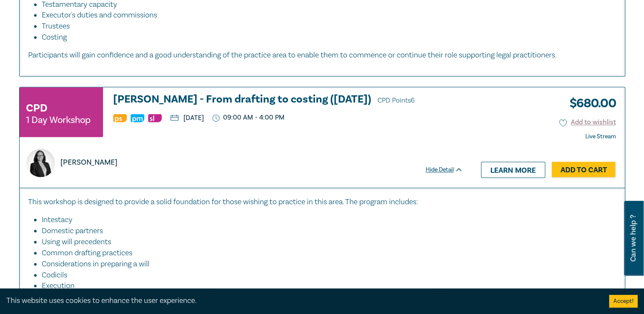  I want to click on li: Considerations in preparing a will, so click(325, 264).